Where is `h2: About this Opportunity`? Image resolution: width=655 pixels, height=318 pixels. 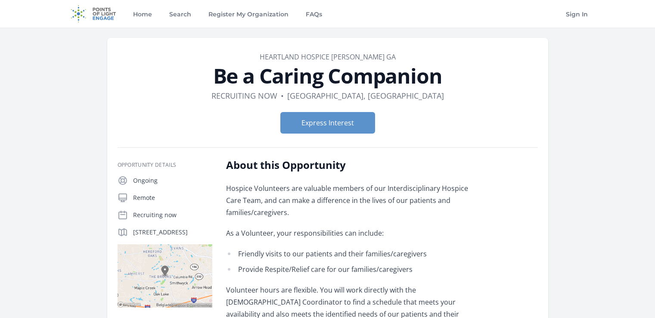 h2: About this Opportunity is located at coordinates (352, 165).